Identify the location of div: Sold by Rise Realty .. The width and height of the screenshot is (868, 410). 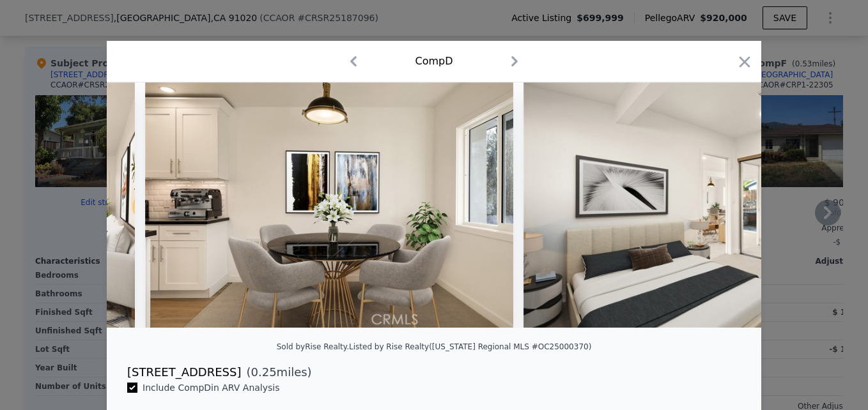
(313, 347).